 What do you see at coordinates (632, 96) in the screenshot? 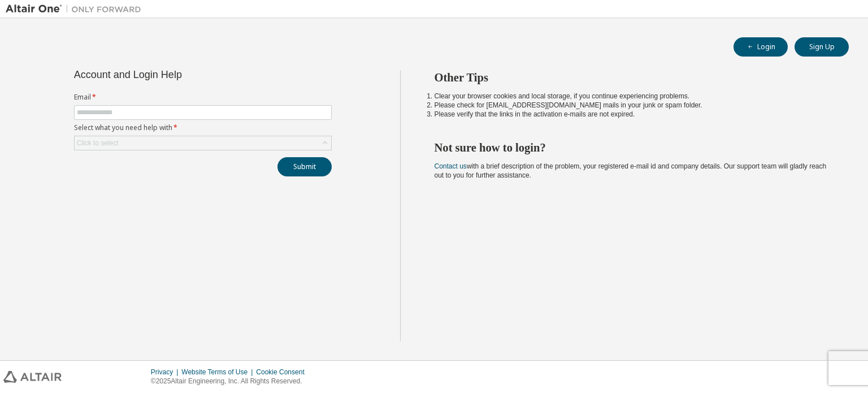
I see `li: Clear your browser cookies and local storage, if you continue experiencing problems.` at bounding box center [632, 96].